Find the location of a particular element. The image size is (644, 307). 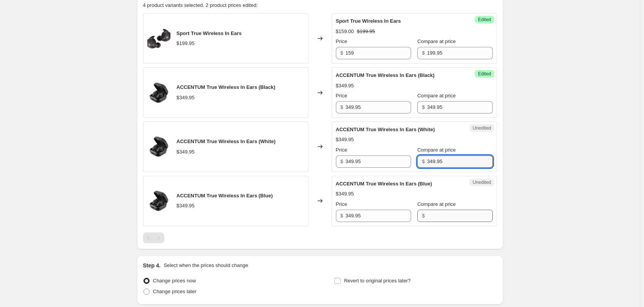

div: $199.95 is located at coordinates (185, 44).